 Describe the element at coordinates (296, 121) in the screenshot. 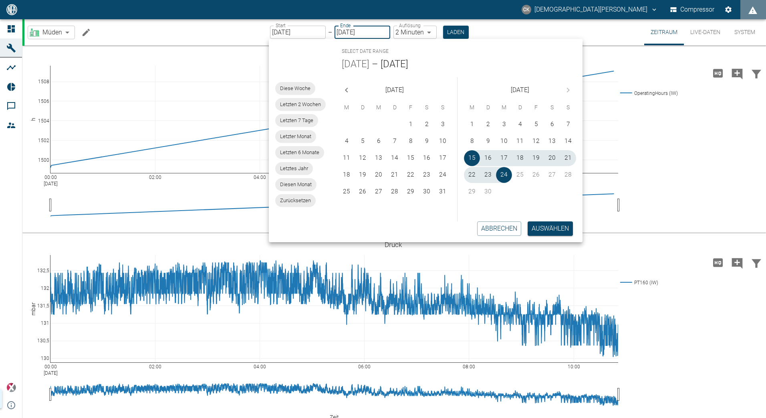

I see `div: Letzten 7 Tage` at that location.